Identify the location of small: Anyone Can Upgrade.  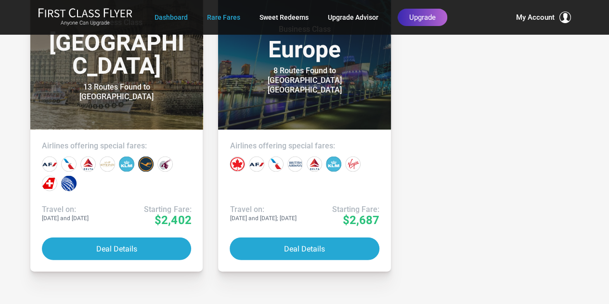
(85, 23).